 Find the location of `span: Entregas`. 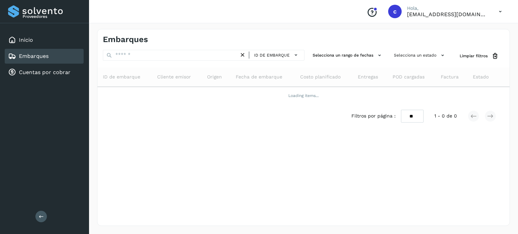

span: Entregas is located at coordinates (368, 77).